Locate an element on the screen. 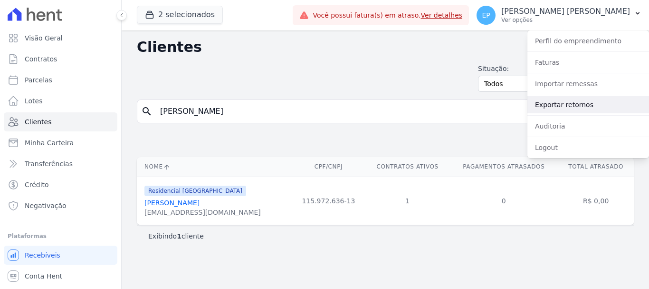 Image resolution: width=649 pixels, height=289 pixels. a: Auditoria is located at coordinates (589, 126).